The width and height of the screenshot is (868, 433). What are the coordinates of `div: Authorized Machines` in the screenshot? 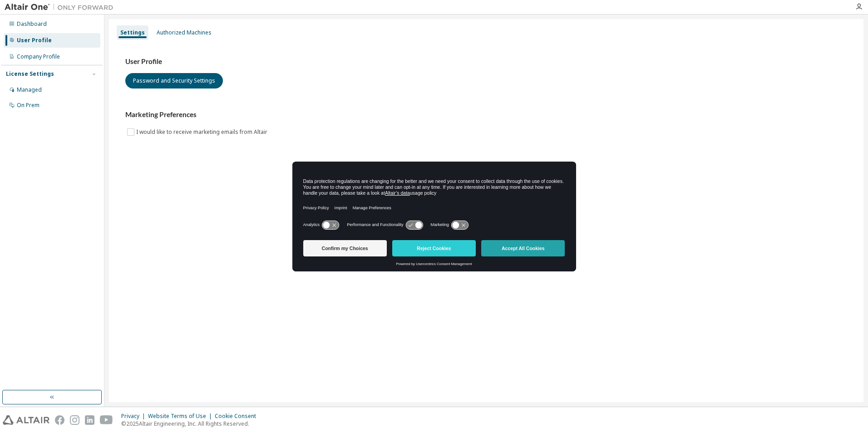 It's located at (184, 32).